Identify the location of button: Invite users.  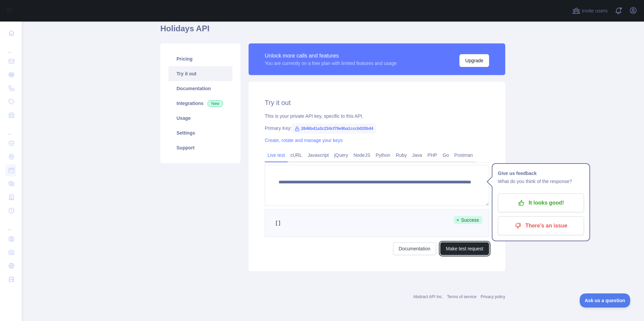
(590, 11).